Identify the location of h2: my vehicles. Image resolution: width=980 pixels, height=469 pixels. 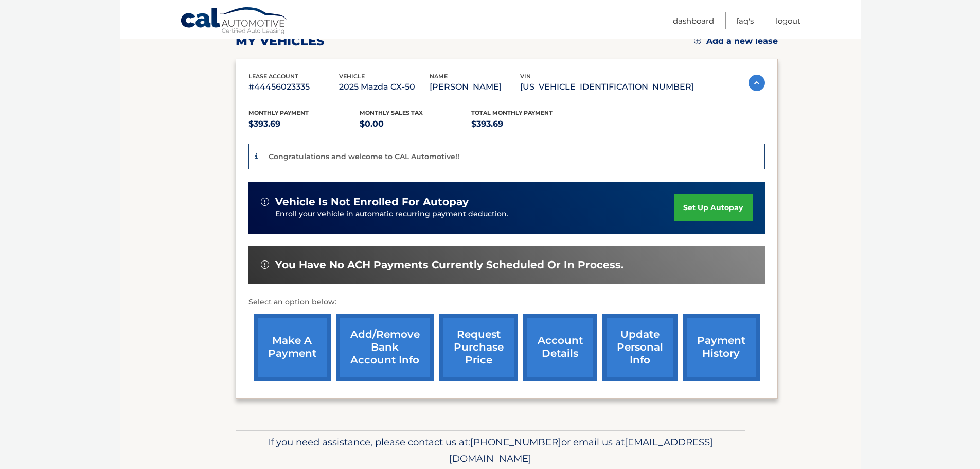
(280, 41).